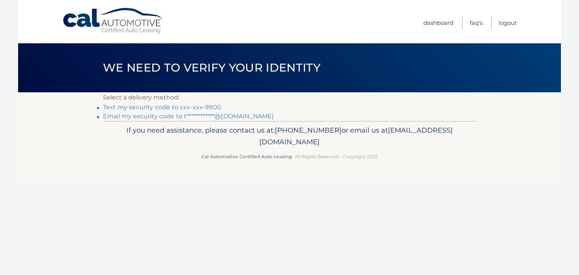 The height and width of the screenshot is (275, 579). Describe the element at coordinates (289, 156) in the screenshot. I see `p: - All Rights Reserved - Copyright 2025` at that location.